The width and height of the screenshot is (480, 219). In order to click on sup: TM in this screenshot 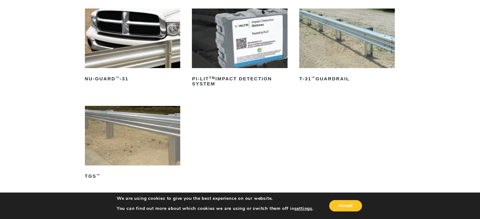, I will do `click(212, 78)`.